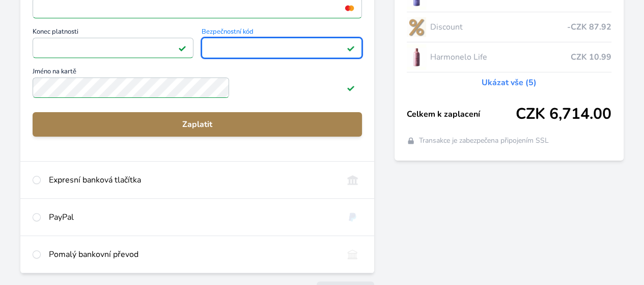 Image resolution: width=644 pixels, height=285 pixels. I want to click on img: onlineBanking_CZ.svg, so click(352, 180).